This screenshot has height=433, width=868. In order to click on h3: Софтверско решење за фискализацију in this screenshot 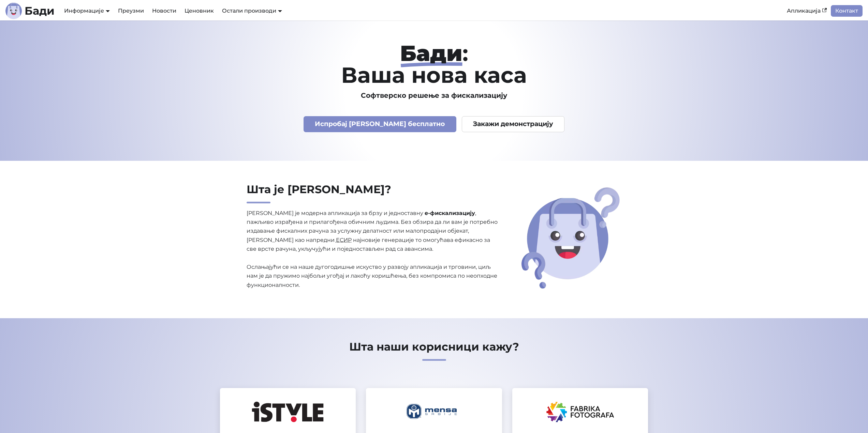, I will do `click(434, 96)`.